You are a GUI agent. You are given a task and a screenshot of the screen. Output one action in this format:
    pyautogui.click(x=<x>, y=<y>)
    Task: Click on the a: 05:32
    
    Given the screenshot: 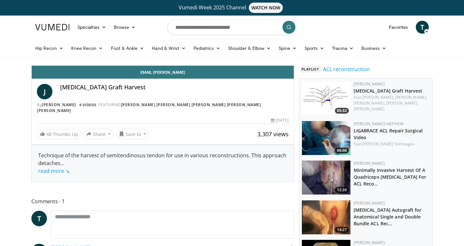 What is the action you would take?
    pyautogui.click(x=326, y=98)
    